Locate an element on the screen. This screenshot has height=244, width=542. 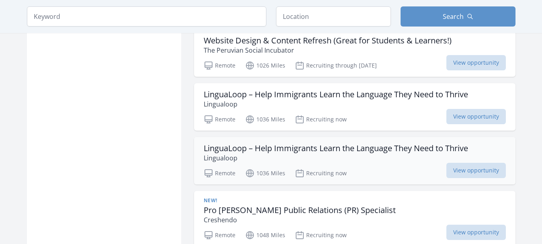
h3: Website Design & Content Refresh (Great for Students & Learners!) is located at coordinates (328, 41).